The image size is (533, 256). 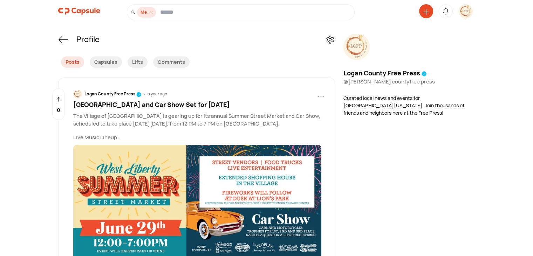 I want to click on div: Comments, so click(x=171, y=62).